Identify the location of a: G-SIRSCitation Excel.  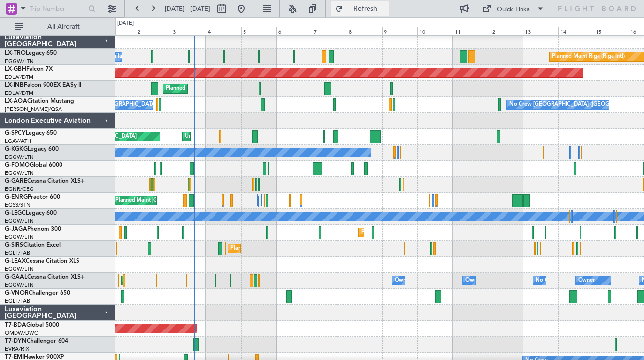
(32, 246).